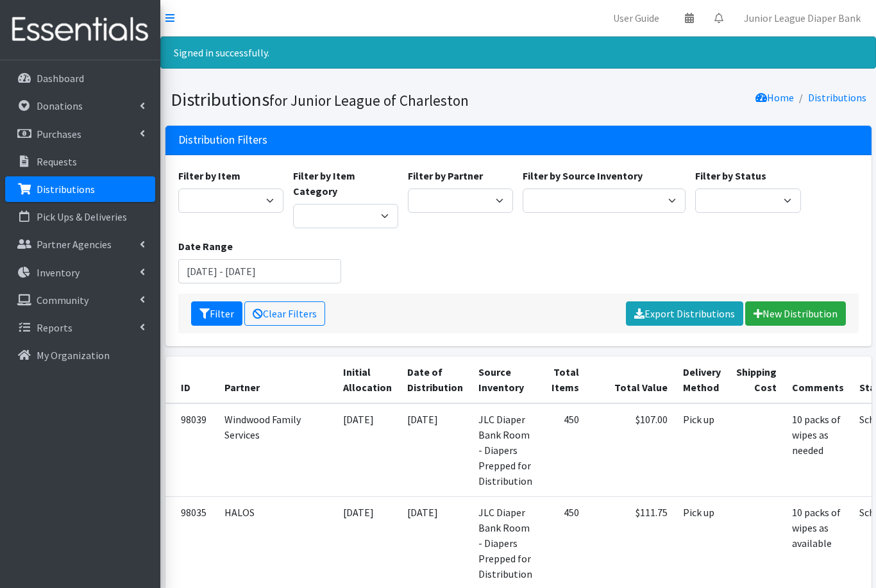  What do you see at coordinates (345, 183) in the screenshot?
I see `label: Filter by Item Category` at bounding box center [345, 183].